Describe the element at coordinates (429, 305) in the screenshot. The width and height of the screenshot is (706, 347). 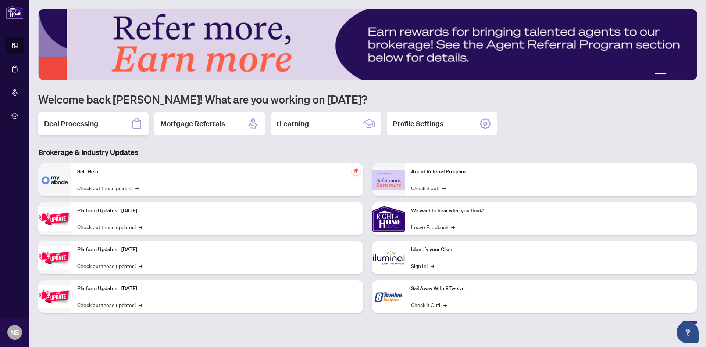
I see `a: Check it Out!→` at that location.